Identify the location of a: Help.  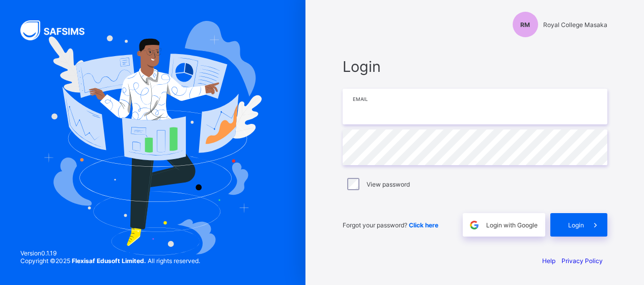
(549, 260).